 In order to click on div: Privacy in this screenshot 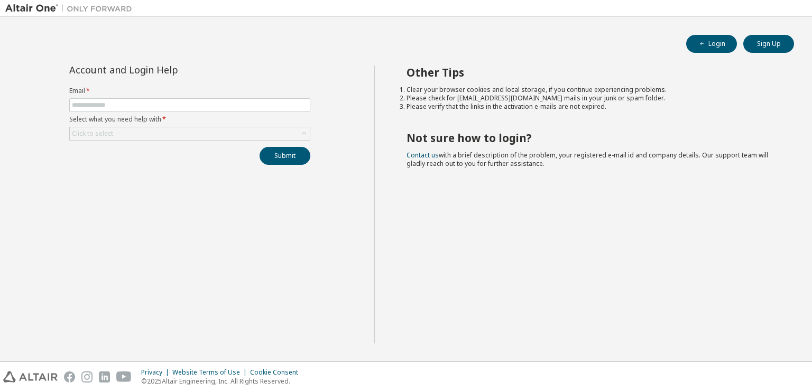, I will do `click(156, 373)`.